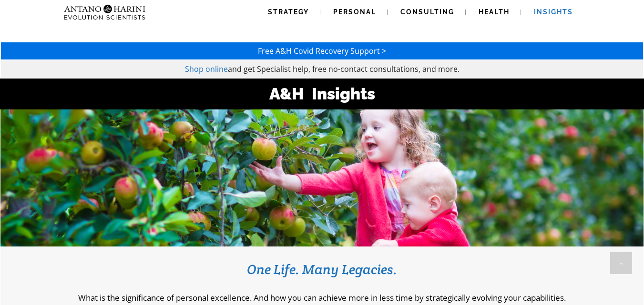 The image size is (644, 305). Describe the element at coordinates (206, 69) in the screenshot. I see `a: Shop online` at that location.